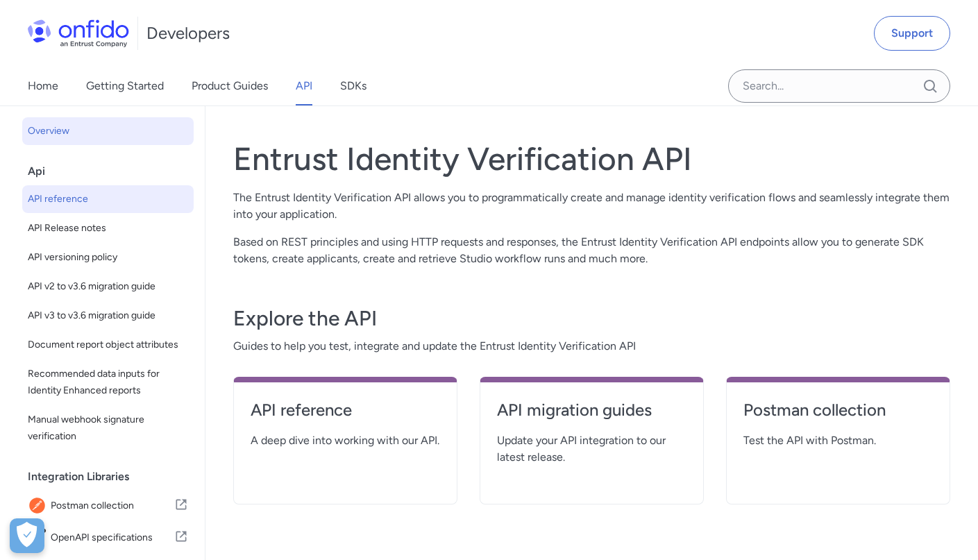  What do you see at coordinates (591, 250) in the screenshot?
I see `p: Based on REST principles and using HTTP requests and responses, the Entrust Identity Verification...` at bounding box center [591, 250].